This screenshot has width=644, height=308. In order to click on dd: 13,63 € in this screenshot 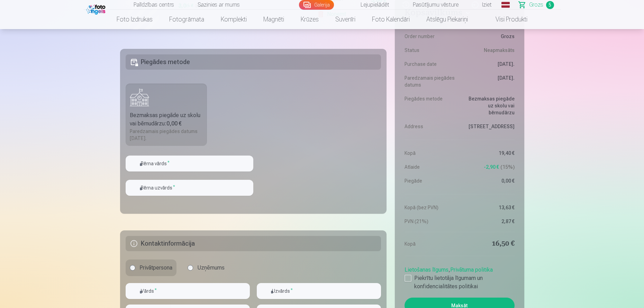, I will do `click(489, 208)`.